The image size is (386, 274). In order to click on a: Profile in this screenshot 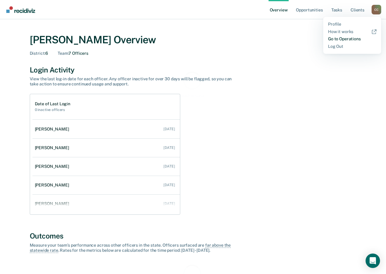, I will do `click(352, 24)`.